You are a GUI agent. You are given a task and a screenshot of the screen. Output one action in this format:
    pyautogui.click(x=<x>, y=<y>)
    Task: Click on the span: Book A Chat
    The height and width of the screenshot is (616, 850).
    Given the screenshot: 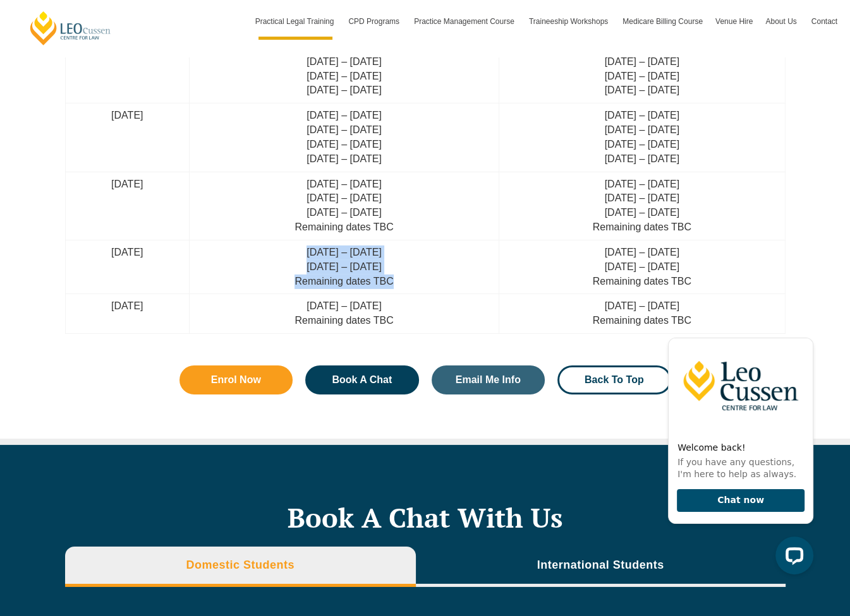 What is the action you would take?
    pyautogui.click(x=361, y=380)
    